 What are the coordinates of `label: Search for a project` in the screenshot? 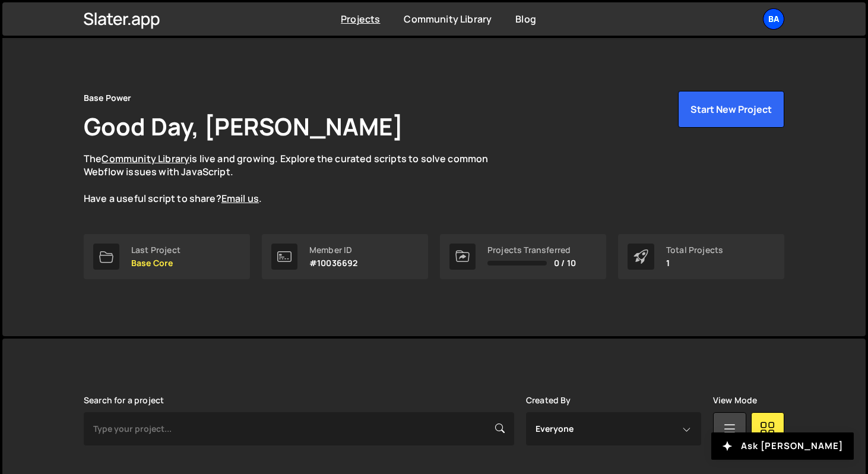 It's located at (124, 400).